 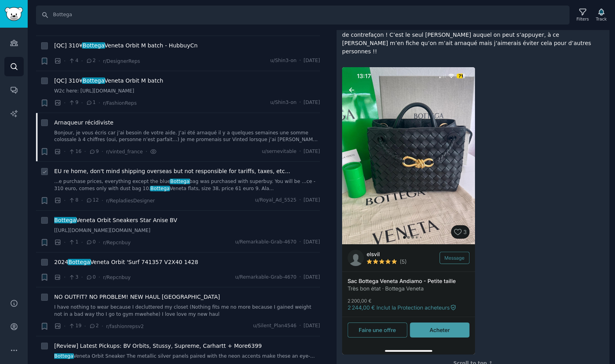 What do you see at coordinates (84, 122) in the screenshot?
I see `a: Arnaqueur récidiviste` at bounding box center [84, 122].